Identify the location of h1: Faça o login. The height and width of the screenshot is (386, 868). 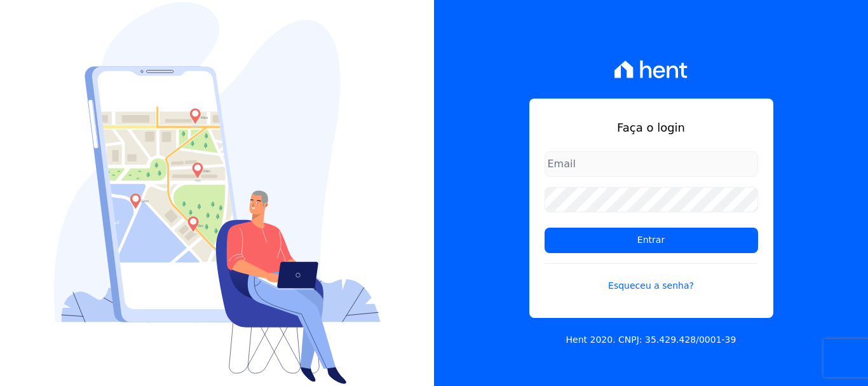
(651, 127).